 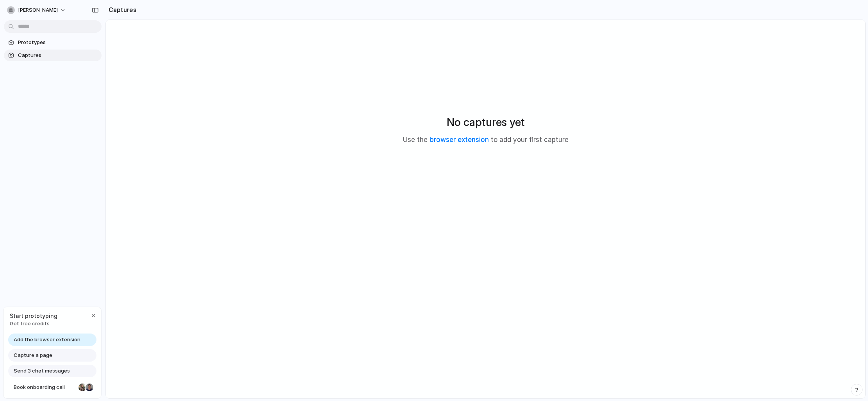 What do you see at coordinates (44, 387) in the screenshot?
I see `span: Book onboarding call` at bounding box center [44, 387].